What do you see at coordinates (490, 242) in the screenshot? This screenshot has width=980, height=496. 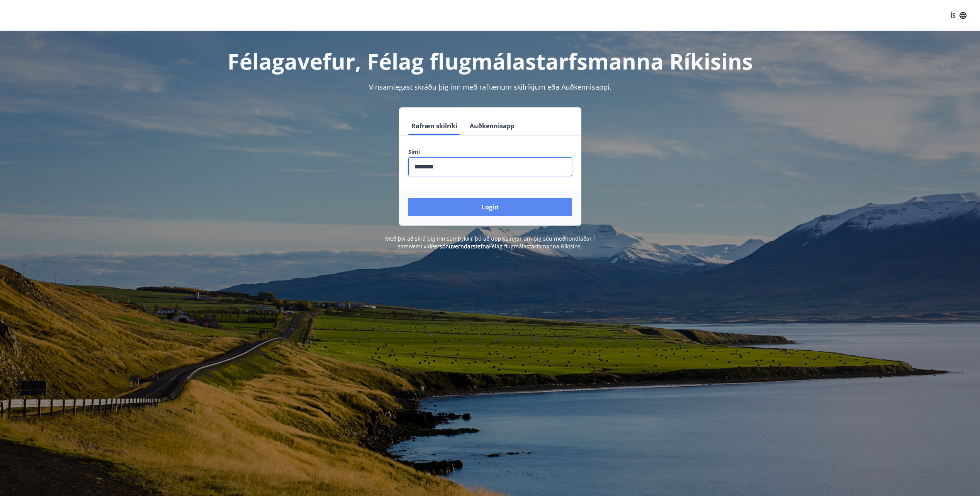 I see `span: Með því að skrá þig inn samþykkir þú að upplýsingar um þig séu meðhöndlaðar í samræmi við Félag f...` at bounding box center [490, 242].